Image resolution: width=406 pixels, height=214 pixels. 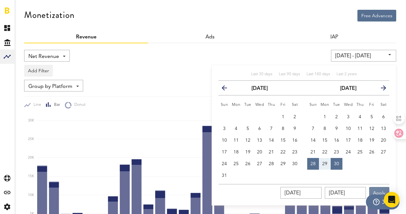 I want to click on span: 13, so click(x=384, y=129).